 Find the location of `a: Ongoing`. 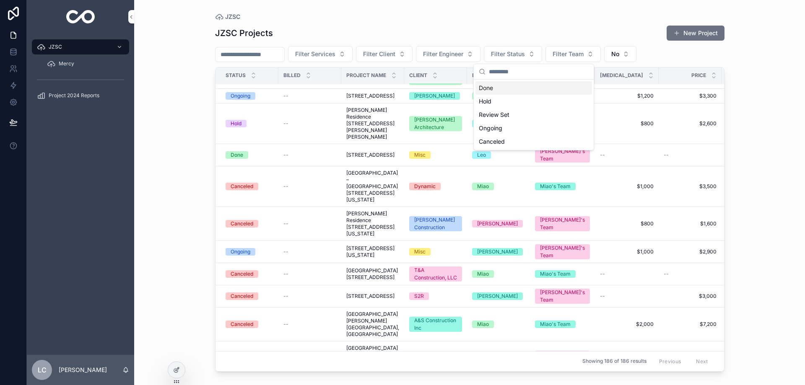

a: Ongoing is located at coordinates (249, 252).